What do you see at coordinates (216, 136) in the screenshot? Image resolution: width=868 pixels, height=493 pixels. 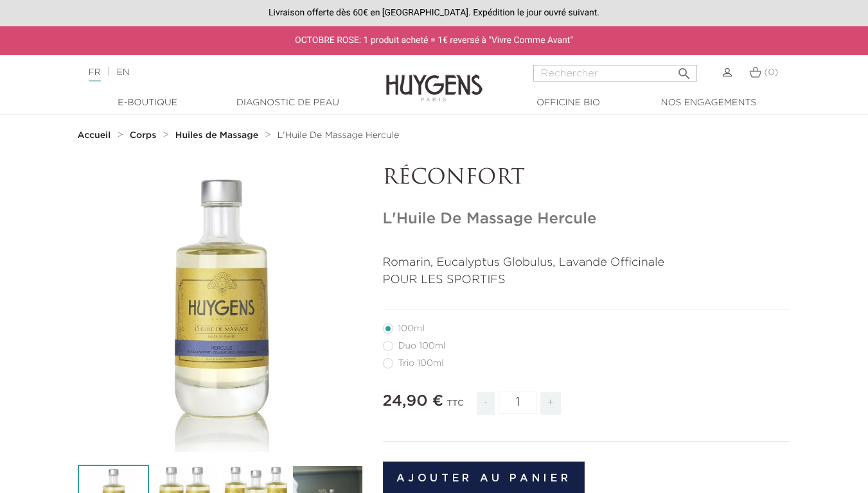 I see `strong: Huiles de Massage` at bounding box center [216, 136].